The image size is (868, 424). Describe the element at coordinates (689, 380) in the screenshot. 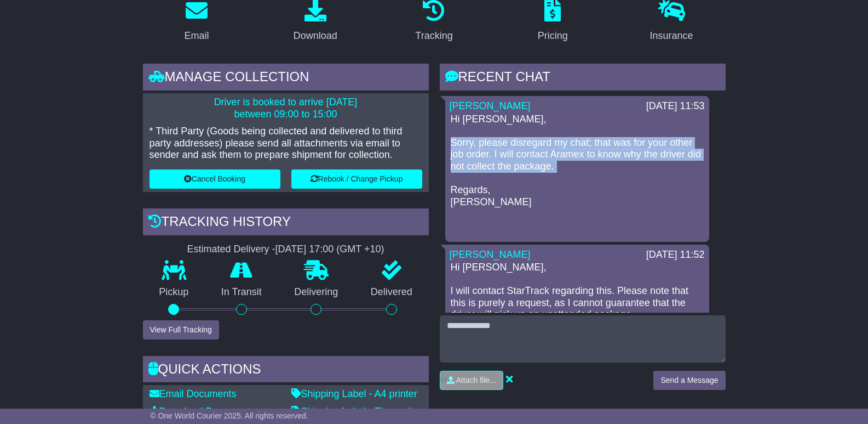

I see `button: Send a Message` at that location.